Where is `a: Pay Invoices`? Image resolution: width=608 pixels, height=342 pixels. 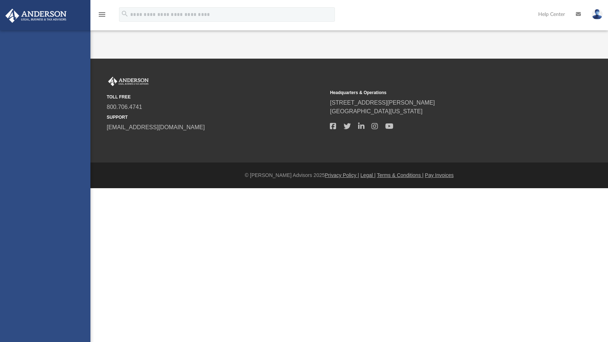 a: Pay Invoices is located at coordinates (439, 175).